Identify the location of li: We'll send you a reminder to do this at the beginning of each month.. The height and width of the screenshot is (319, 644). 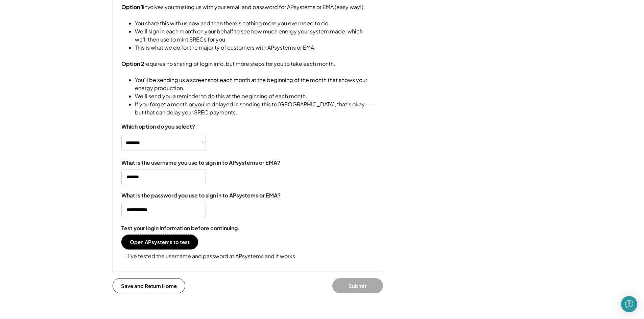
(254, 96).